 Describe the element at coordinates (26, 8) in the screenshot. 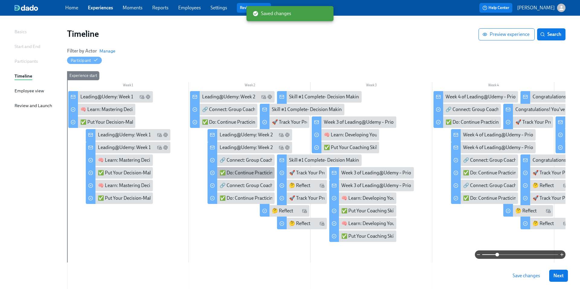

I see `img: dado` at that location.